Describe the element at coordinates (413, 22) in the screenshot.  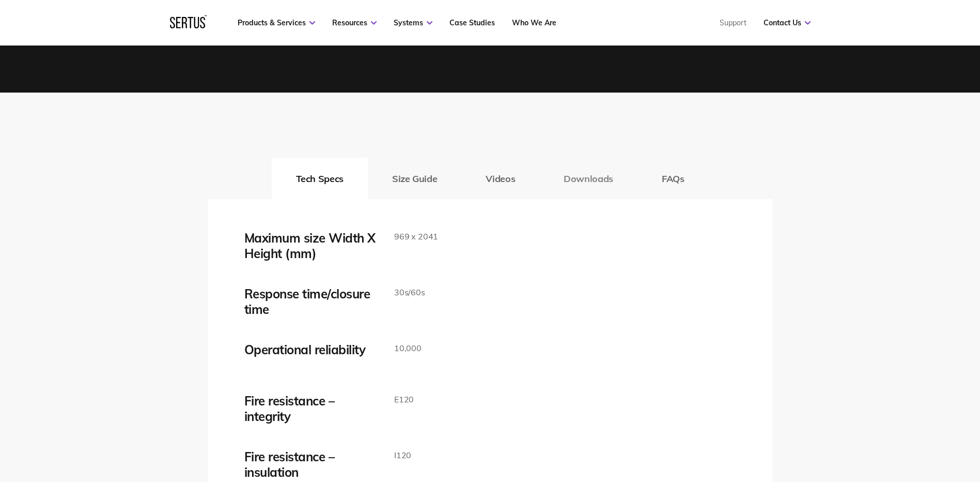
I see `a: Systems` at that location.